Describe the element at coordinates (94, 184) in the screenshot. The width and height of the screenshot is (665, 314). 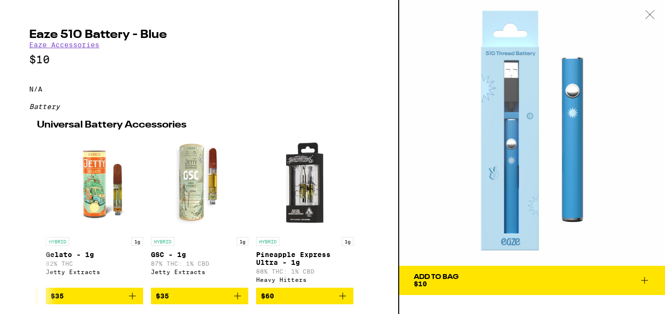
I see `img: Jetty Extracts - Gelato - 1g` at that location.